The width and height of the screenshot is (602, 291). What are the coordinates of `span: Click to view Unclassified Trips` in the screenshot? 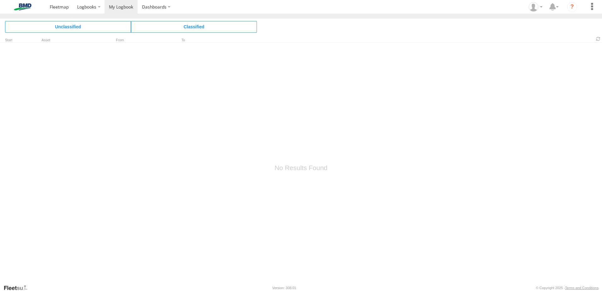 It's located at (68, 27).